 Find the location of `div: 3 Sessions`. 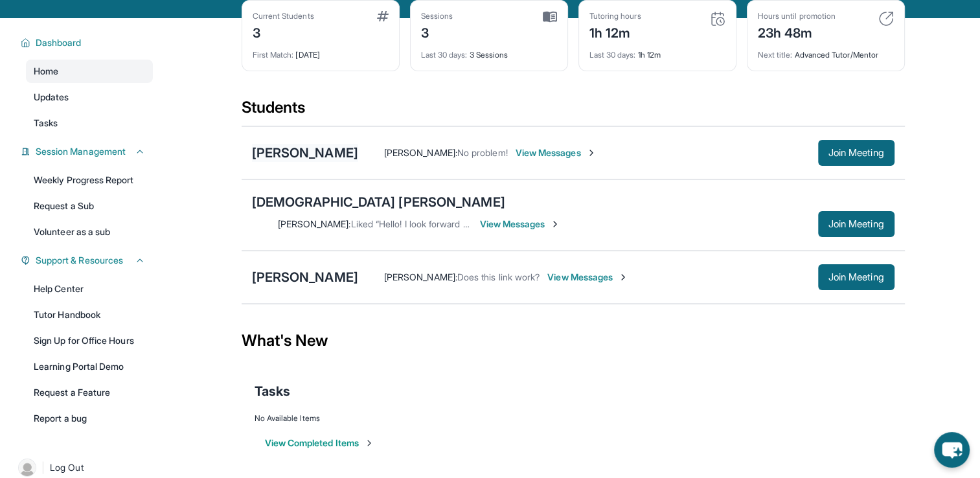

div: 3 Sessions is located at coordinates (489, 51).